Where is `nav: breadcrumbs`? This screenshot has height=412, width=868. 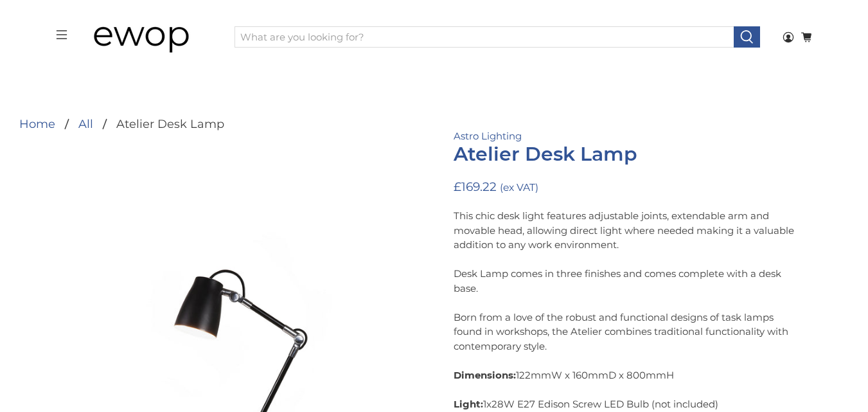 nav: breadcrumbs is located at coordinates (121, 124).